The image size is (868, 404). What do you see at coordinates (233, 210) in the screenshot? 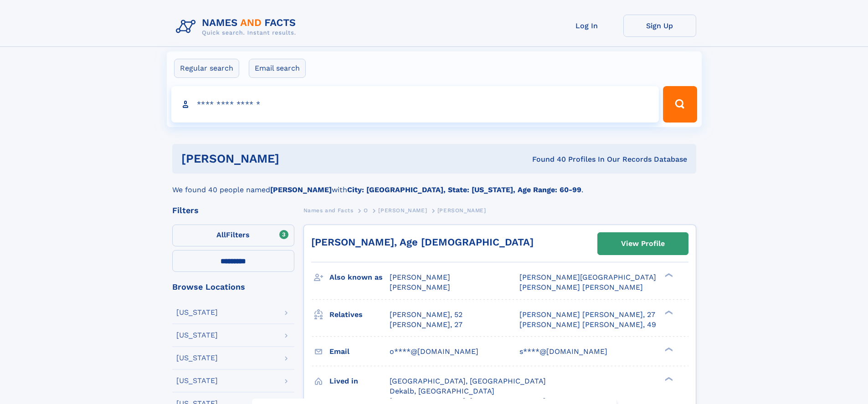
I see `div: Filters` at bounding box center [233, 210].